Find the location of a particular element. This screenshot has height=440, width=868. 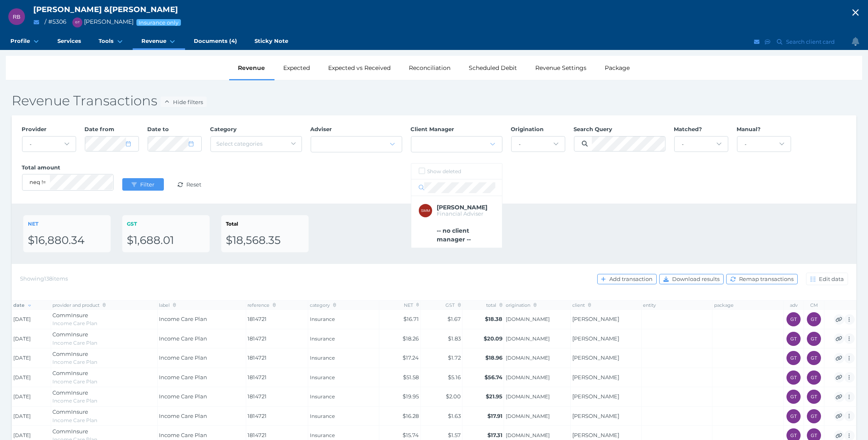

span: Total amount is located at coordinates (41, 168).